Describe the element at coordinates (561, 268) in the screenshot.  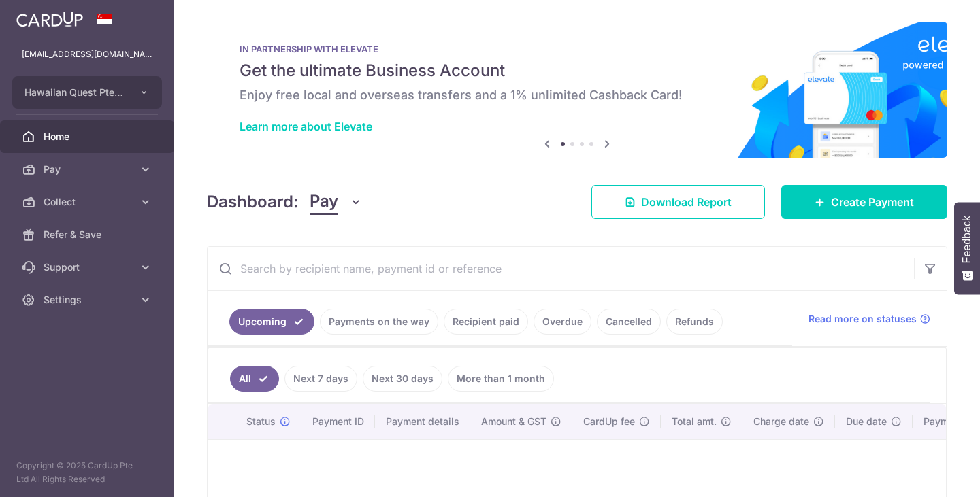
I see `input: Search by recipient name, payment id or reference` at that location.